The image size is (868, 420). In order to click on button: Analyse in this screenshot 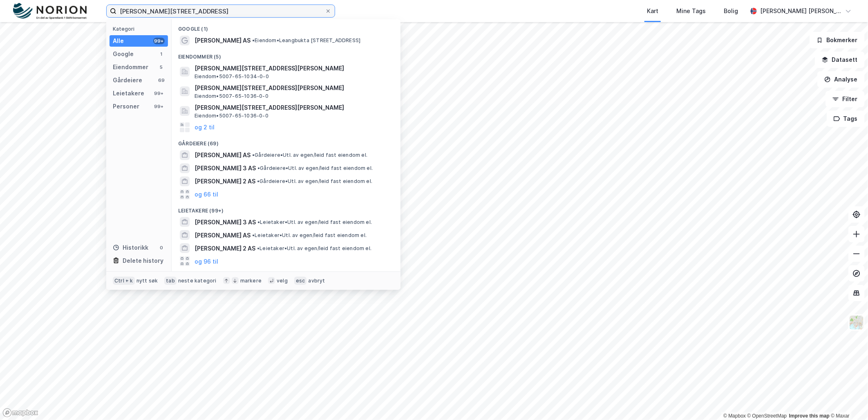, I will do `click(841, 80)`.